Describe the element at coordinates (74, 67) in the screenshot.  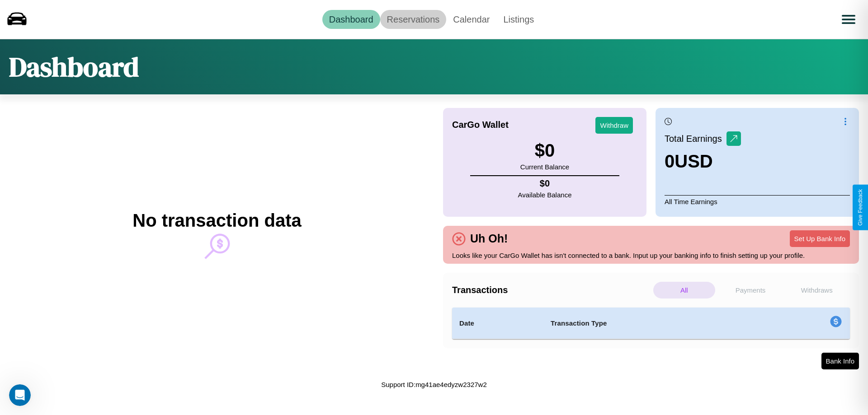
I see `h1: Dashboard` at that location.